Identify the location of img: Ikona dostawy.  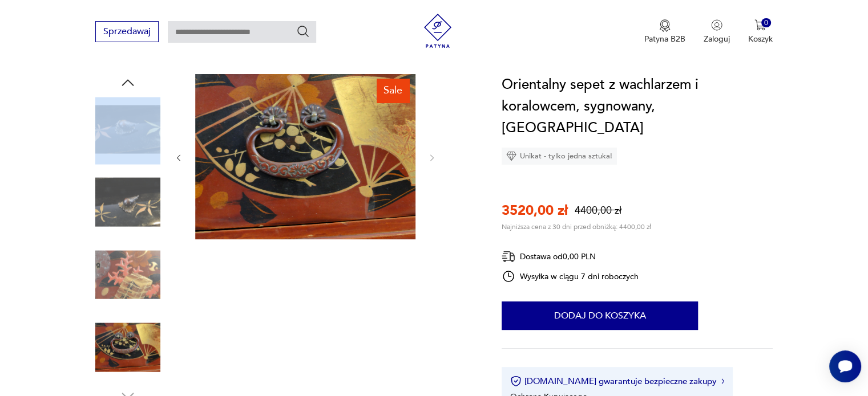
(508, 257).